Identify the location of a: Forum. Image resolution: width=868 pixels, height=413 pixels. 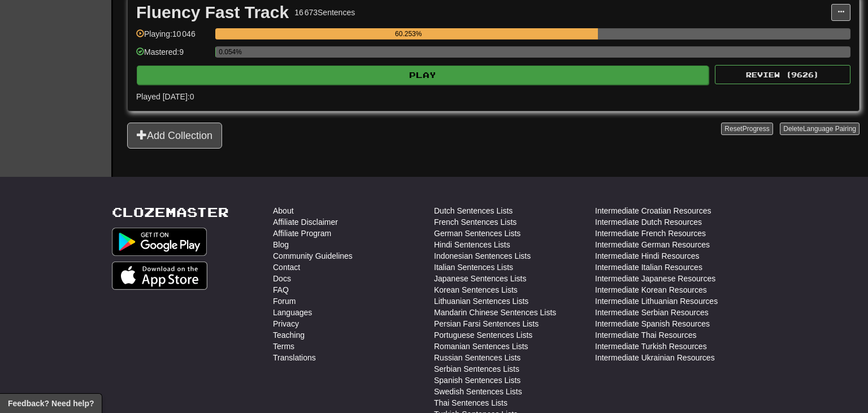
(284, 301).